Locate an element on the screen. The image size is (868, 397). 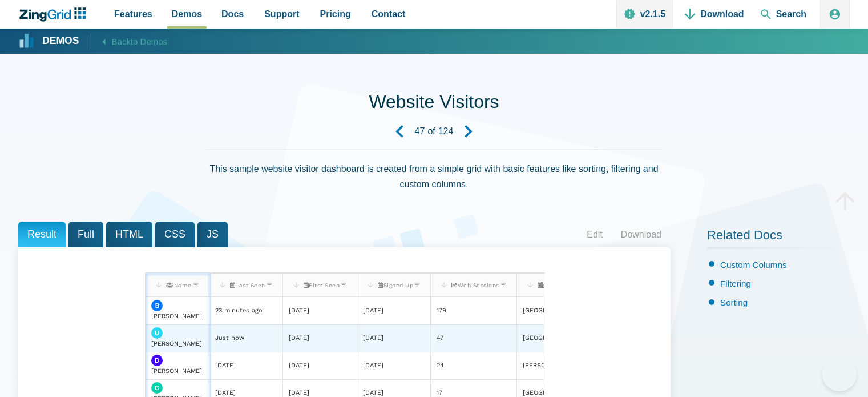
span: HTML is located at coordinates (129, 234).